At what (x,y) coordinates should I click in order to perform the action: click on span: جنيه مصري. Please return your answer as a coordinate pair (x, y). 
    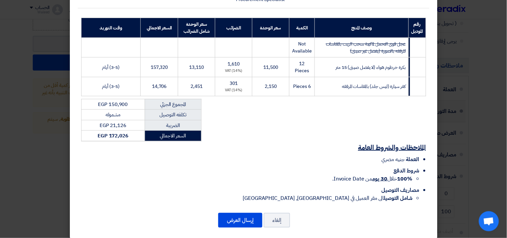
    Looking at the image, I should click on (393, 159).